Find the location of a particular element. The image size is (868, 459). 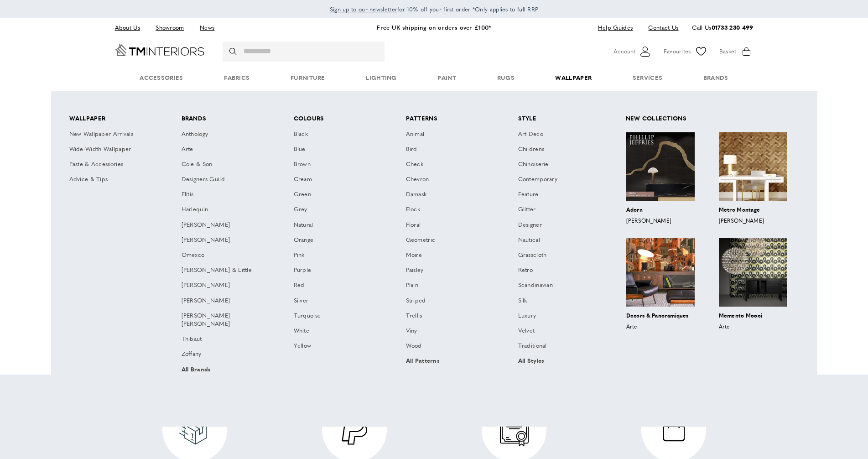

a: Striped is located at coordinates (449, 301).